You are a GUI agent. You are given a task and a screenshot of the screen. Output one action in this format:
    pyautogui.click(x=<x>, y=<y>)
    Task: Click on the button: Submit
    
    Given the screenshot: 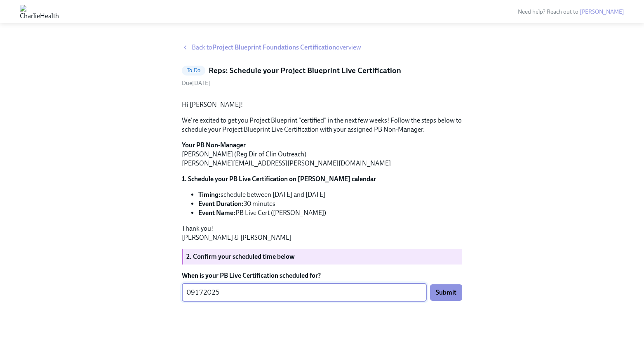 What is the action you would take?
    pyautogui.click(x=446, y=292)
    